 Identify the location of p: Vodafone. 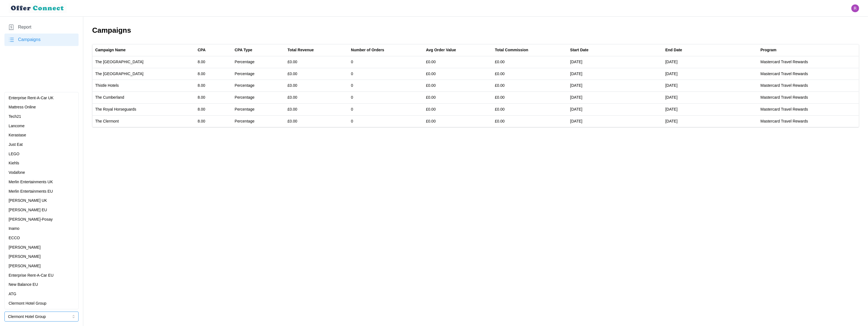
(17, 173).